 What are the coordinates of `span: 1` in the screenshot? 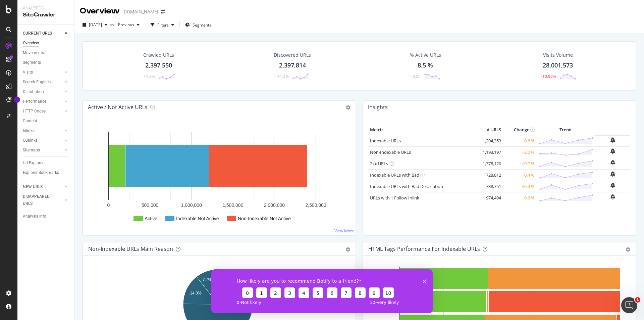 It's located at (638, 300).